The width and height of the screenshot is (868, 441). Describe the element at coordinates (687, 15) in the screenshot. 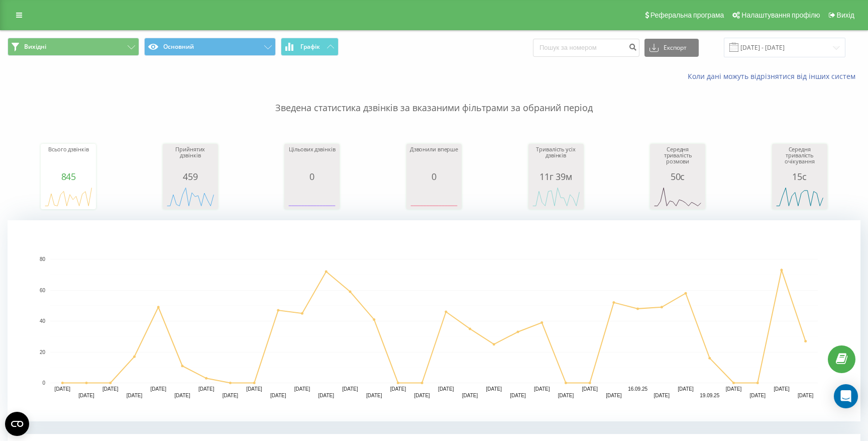

I see `span: Реферальна програма` at that location.